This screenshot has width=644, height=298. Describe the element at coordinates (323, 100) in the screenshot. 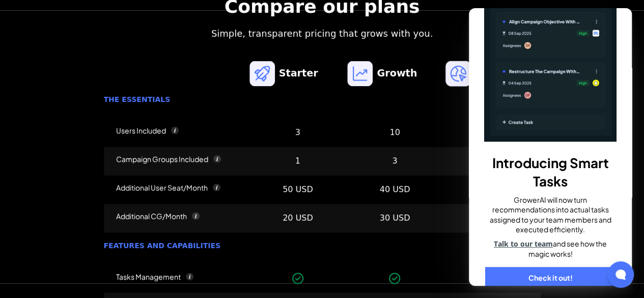

I see `div: The essentials` at that location.